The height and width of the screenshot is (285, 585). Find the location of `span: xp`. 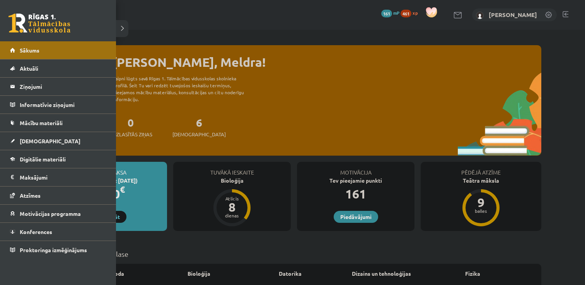

span: xp is located at coordinates (415, 13).